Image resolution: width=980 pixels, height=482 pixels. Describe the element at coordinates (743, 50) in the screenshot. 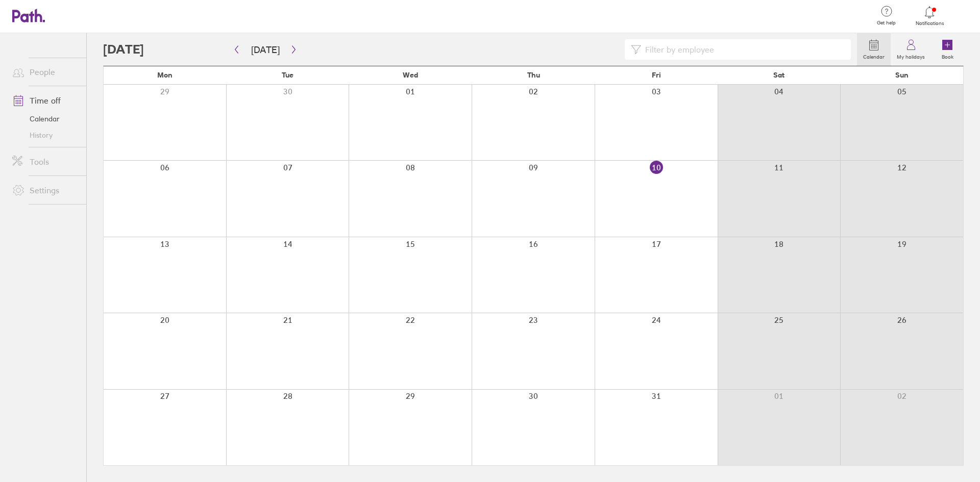

I see `input: Filter by employee` at that location.